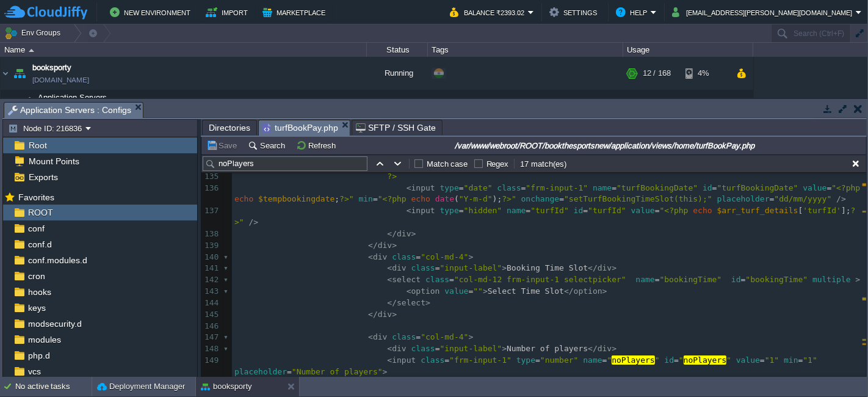 The image size is (868, 397). I want to click on span: "Number of players", so click(337, 371).